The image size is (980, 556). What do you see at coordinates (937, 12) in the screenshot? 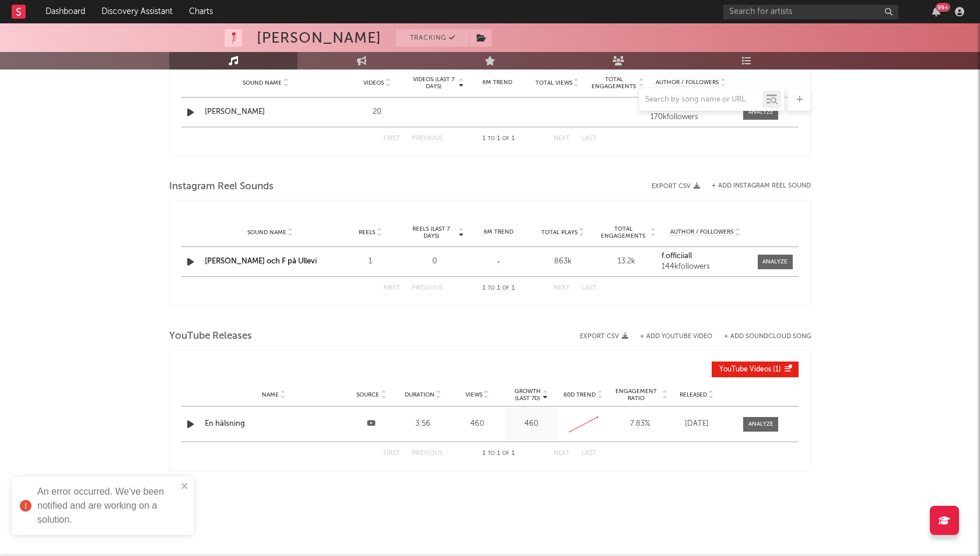
I see `button: 99+` at bounding box center [937, 12].